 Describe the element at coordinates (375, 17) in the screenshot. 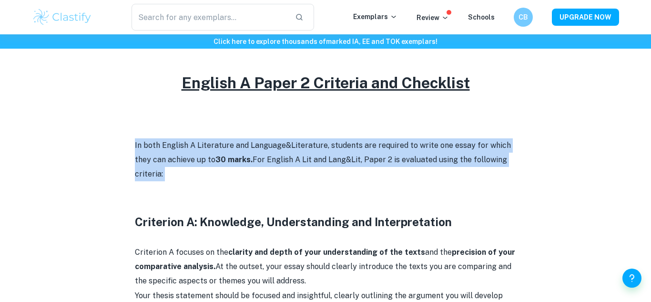

I see `p: Exemplars` at that location.